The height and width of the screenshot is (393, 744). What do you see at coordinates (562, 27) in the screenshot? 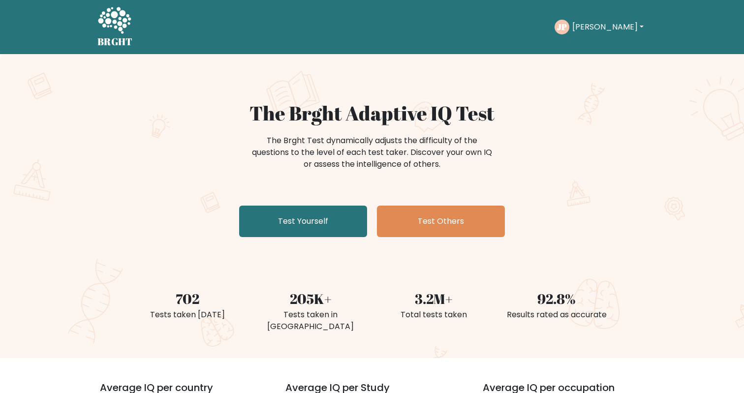
I see `text: JP` at bounding box center [562, 27].